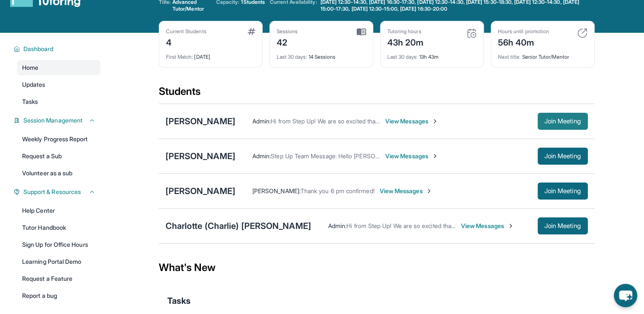 The image size is (644, 314). I want to click on a: Tutor Handbook, so click(59, 228).